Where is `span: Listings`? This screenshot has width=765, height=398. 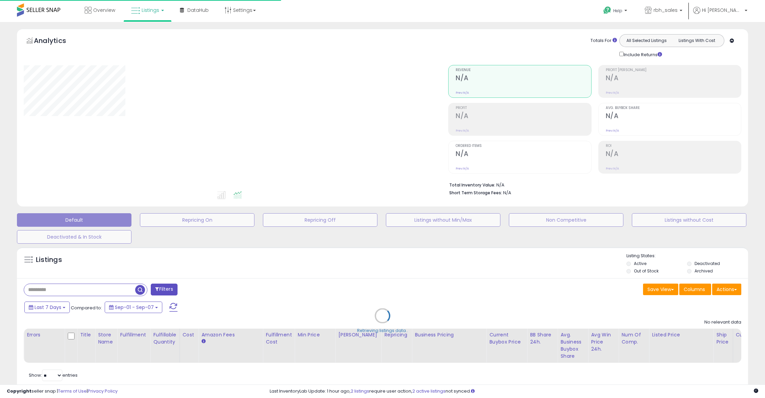 span: Listings is located at coordinates (150, 10).